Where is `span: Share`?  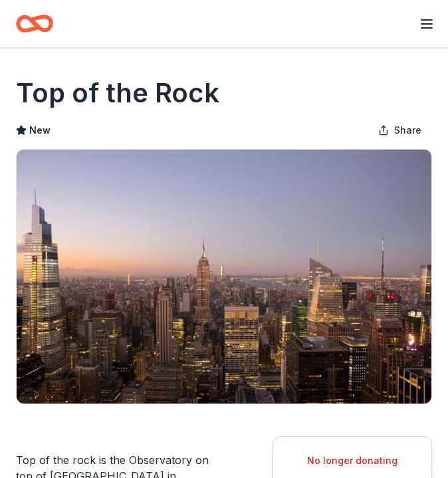
span: Share is located at coordinates (407, 131).